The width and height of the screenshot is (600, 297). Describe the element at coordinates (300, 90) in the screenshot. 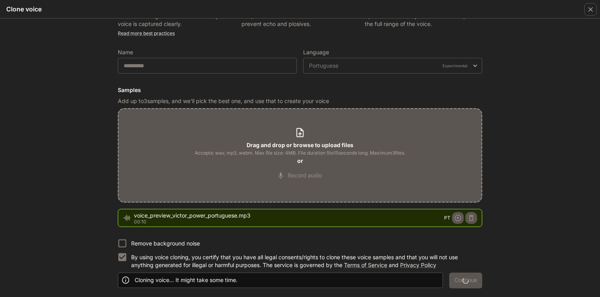

I see `h6: Samples` at that location.